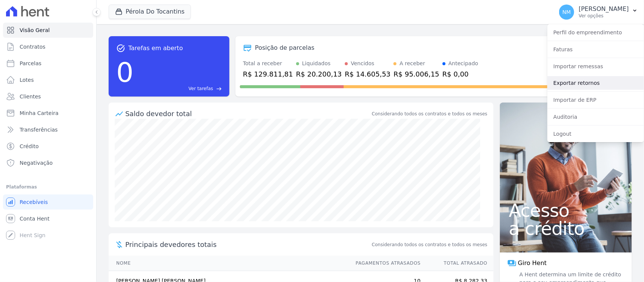 This screenshot has height=282, width=644. What do you see at coordinates (48, 113) in the screenshot?
I see `a: Minha Carteira` at bounding box center [48, 113].